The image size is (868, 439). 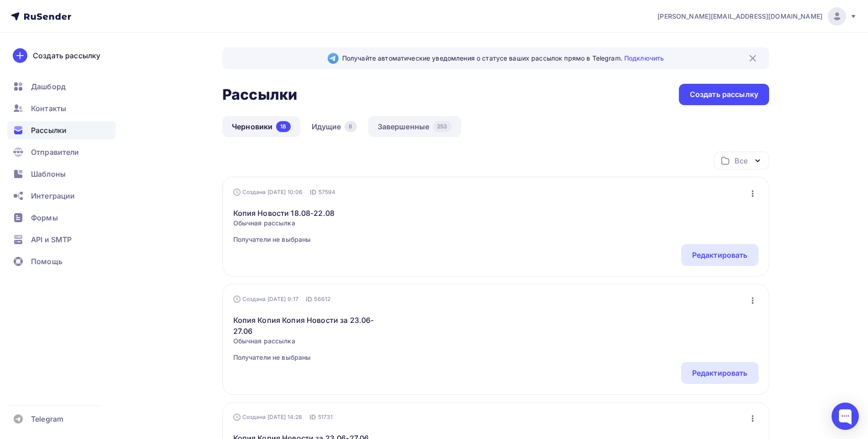 What do you see at coordinates (48, 174) in the screenshot?
I see `span: Шаблоны` at bounding box center [48, 174].